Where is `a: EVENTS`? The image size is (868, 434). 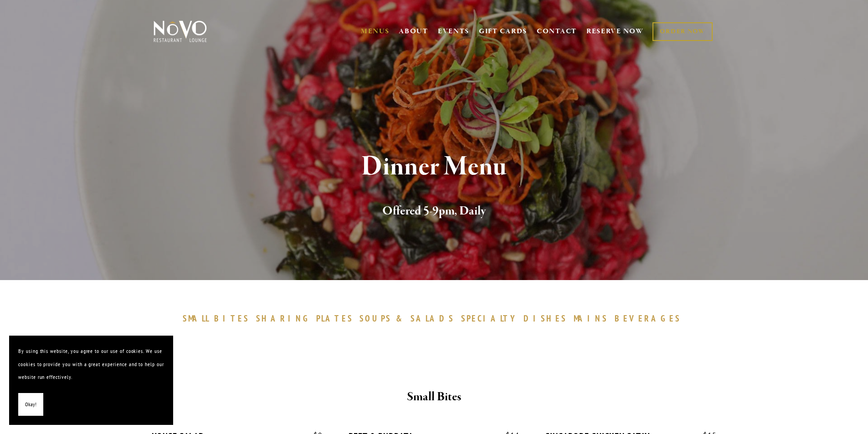
a: EVENTS is located at coordinates (454, 32).